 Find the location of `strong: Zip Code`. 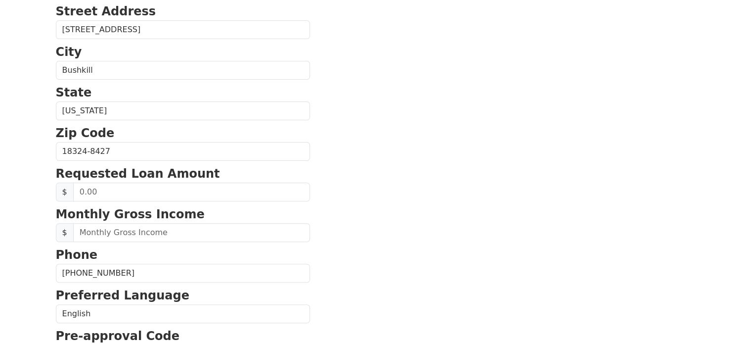

strong: Zip Code is located at coordinates (85, 133).